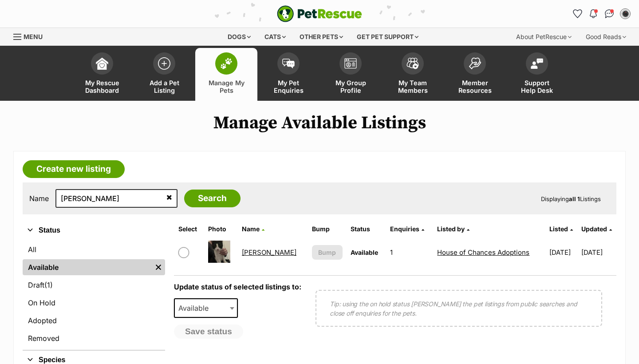  I want to click on a: Name, so click(253, 229).